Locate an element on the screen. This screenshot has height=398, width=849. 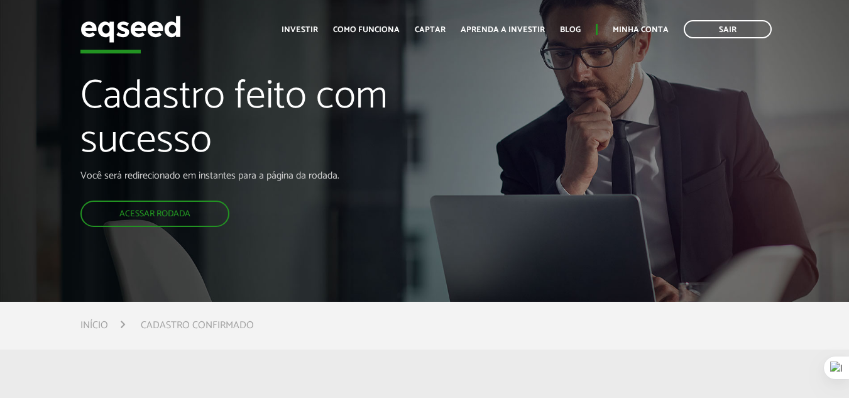
a: Captar is located at coordinates (430, 30).